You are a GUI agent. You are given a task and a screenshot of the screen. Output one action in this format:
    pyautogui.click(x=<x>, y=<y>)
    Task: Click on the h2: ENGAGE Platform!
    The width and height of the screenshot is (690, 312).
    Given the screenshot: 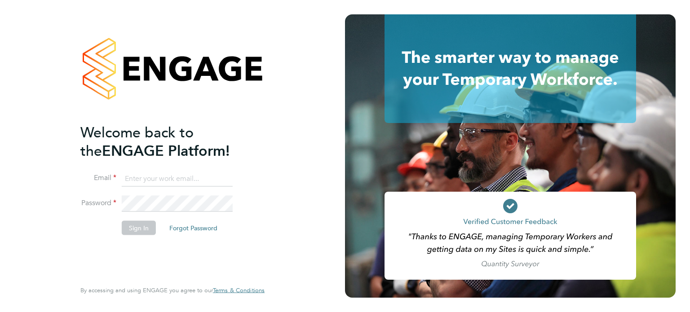 What is the action you would take?
    pyautogui.click(x=168, y=141)
    